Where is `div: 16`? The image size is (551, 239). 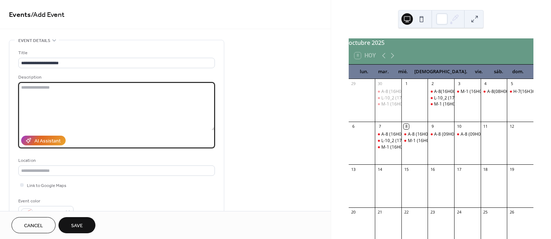 div: 16 is located at coordinates (432, 169).